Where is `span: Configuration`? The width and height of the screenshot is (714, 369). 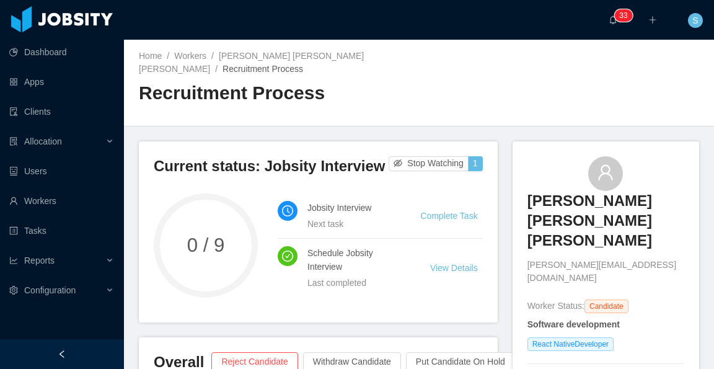 span: Configuration is located at coordinates (50, 290).